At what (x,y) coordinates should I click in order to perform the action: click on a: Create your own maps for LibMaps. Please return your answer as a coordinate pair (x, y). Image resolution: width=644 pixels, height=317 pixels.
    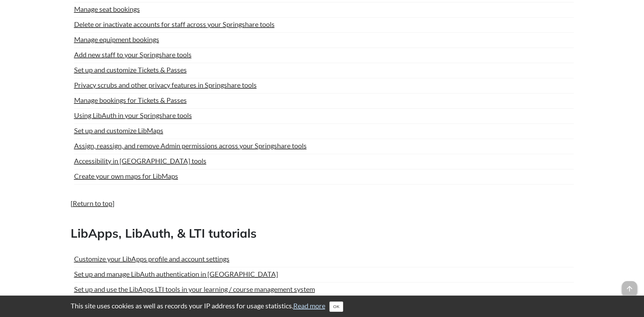
    Looking at the image, I should click on (126, 176).